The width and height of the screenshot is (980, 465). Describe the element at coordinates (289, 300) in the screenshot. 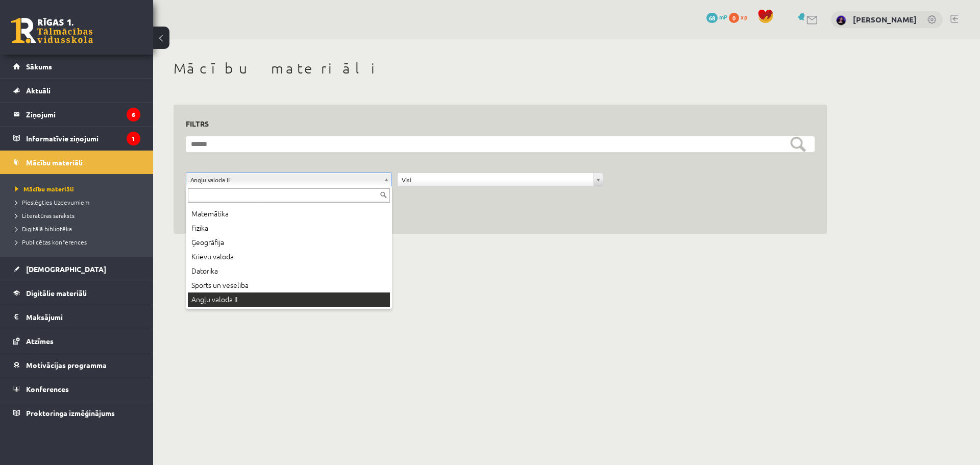

I see `div: Angļu valoda II` at that location.